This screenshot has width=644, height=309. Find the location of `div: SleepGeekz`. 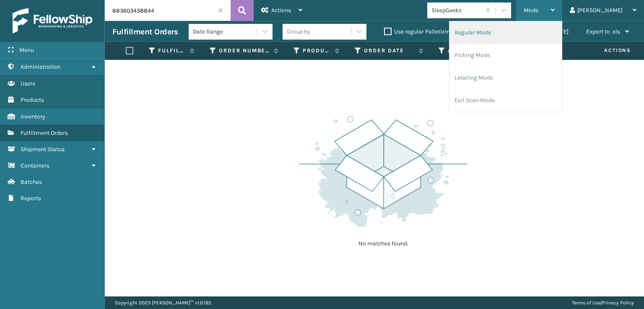

div: SleepGeekz is located at coordinates (456, 10).